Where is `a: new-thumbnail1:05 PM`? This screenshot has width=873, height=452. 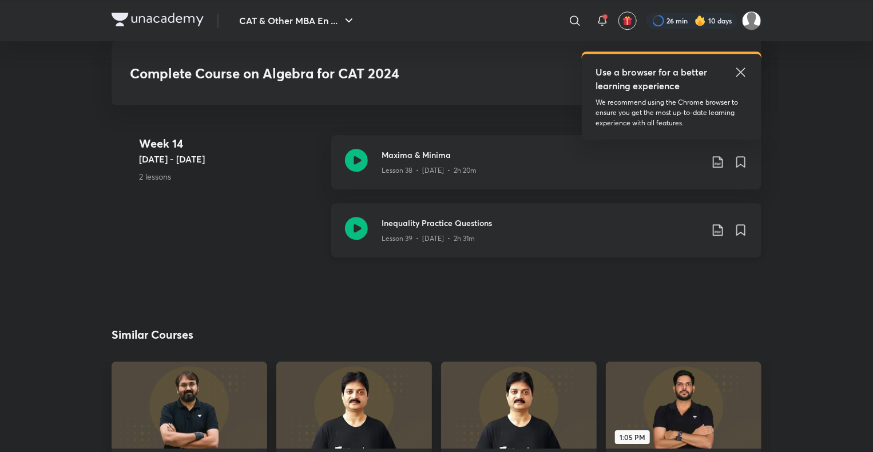
a: new-thumbnail1:05 PM is located at coordinates (683, 405).